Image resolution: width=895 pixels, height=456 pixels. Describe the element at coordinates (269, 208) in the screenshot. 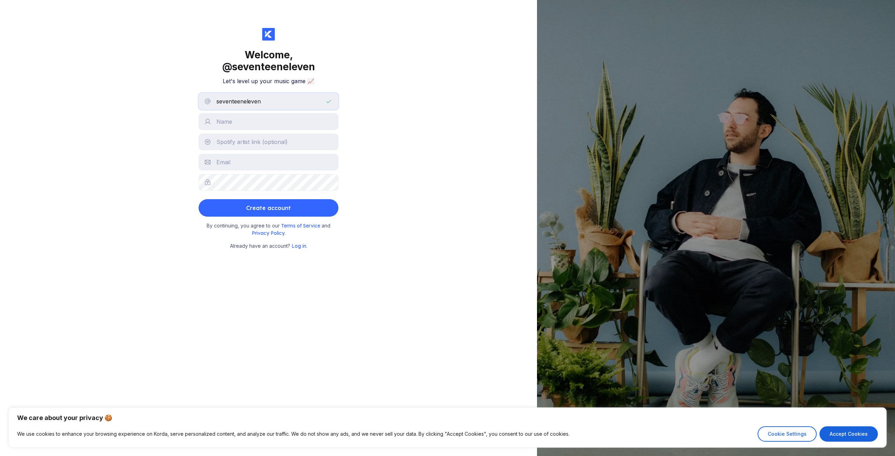

I see `button: Create account` at that location.